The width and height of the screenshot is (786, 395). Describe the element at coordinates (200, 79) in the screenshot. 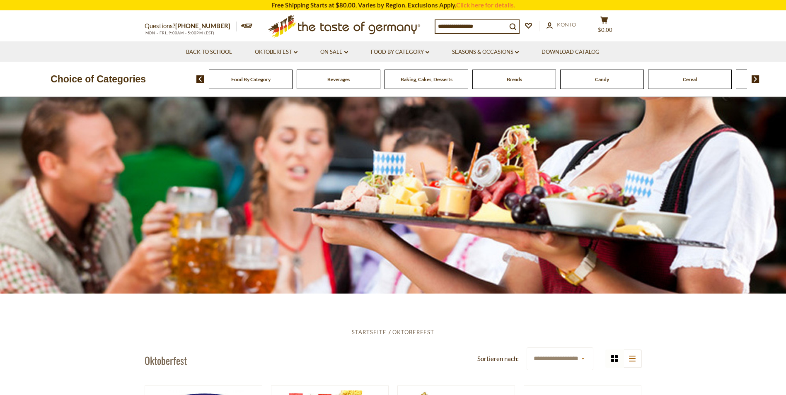

I see `img: previous arrow` at that location.